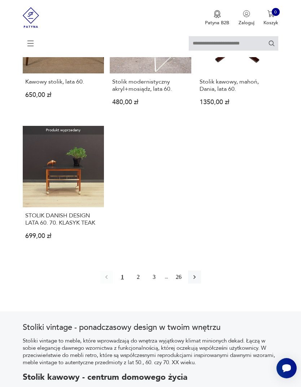 This screenshot has width=301, height=387. I want to click on p: 699,00 zł, so click(63, 236).